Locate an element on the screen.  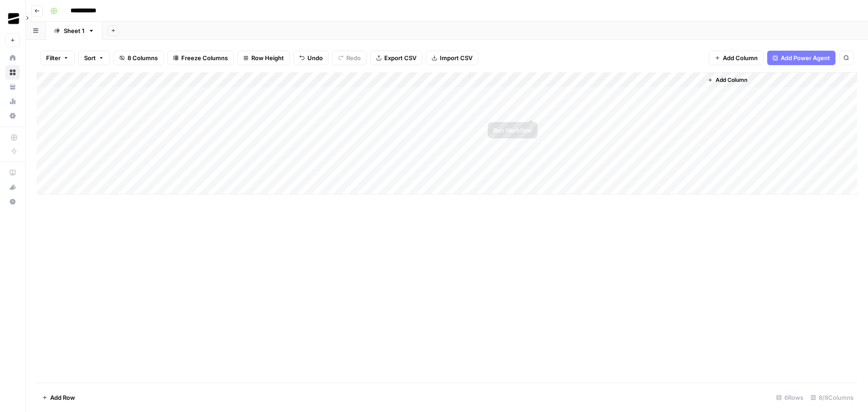
a: Your Data is located at coordinates (13, 87).